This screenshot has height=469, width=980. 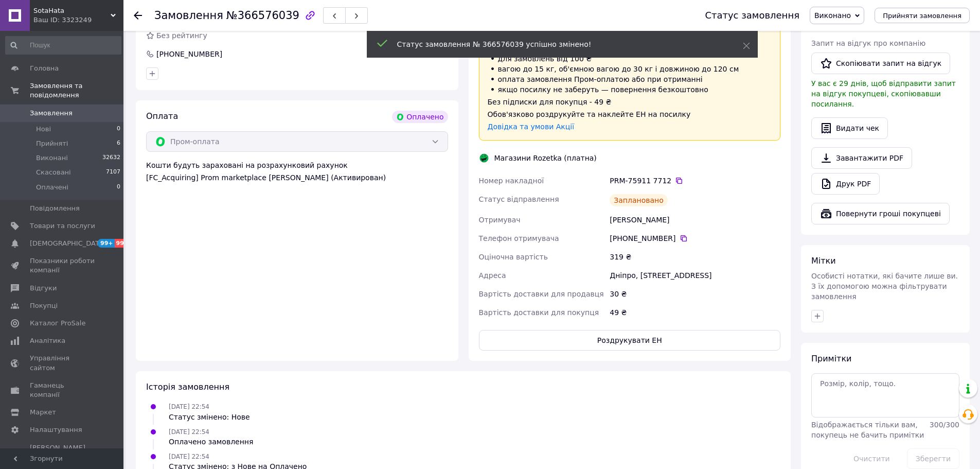 I want to click on button: Видати чек, so click(x=849, y=128).